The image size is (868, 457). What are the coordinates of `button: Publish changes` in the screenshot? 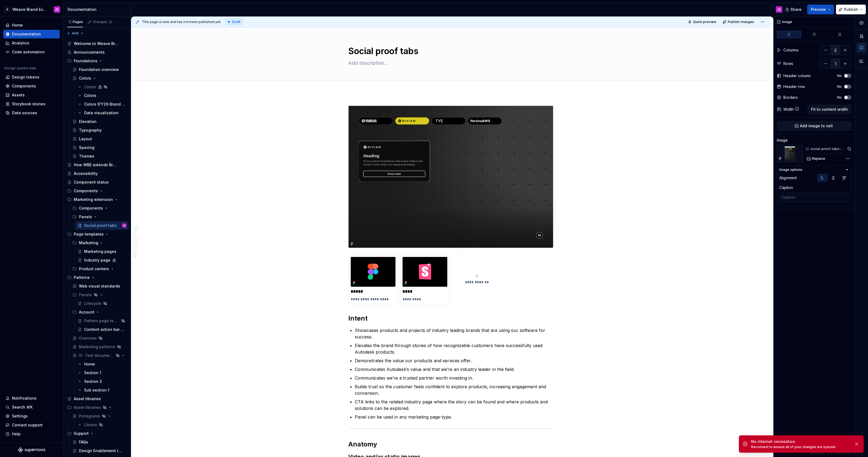 It's located at (739, 22).